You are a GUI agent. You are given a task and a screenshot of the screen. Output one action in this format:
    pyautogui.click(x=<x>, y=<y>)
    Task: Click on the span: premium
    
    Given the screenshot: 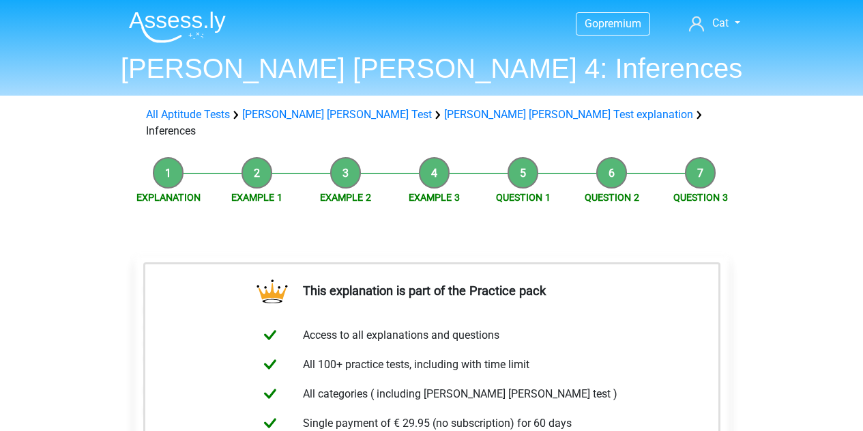 What is the action you would take?
    pyautogui.click(x=620, y=23)
    